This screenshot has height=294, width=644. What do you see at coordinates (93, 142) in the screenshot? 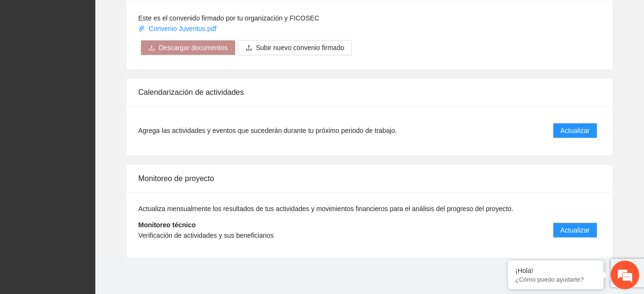
I see `span: Estamos en línea.` at bounding box center [93, 142].